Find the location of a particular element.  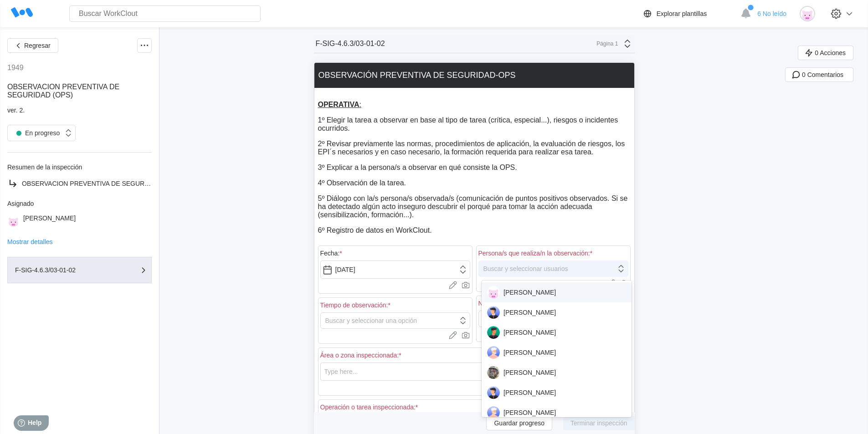

span: Mostrar detalles is located at coordinates (30, 242).